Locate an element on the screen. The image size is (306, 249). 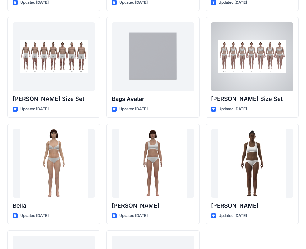
a: Emma is located at coordinates (153, 163).